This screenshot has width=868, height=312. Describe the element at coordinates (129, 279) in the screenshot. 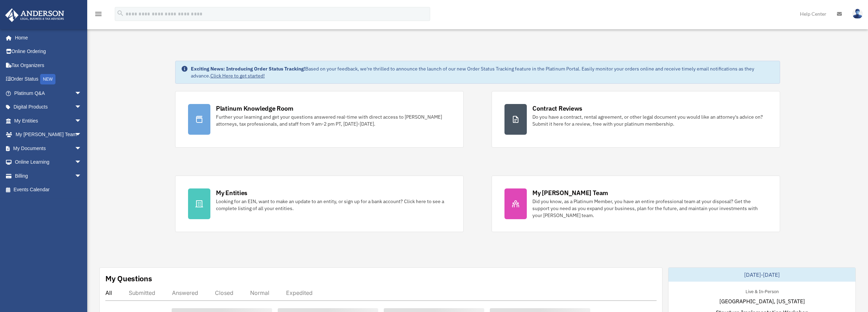

I see `div: My Questions` at that location.